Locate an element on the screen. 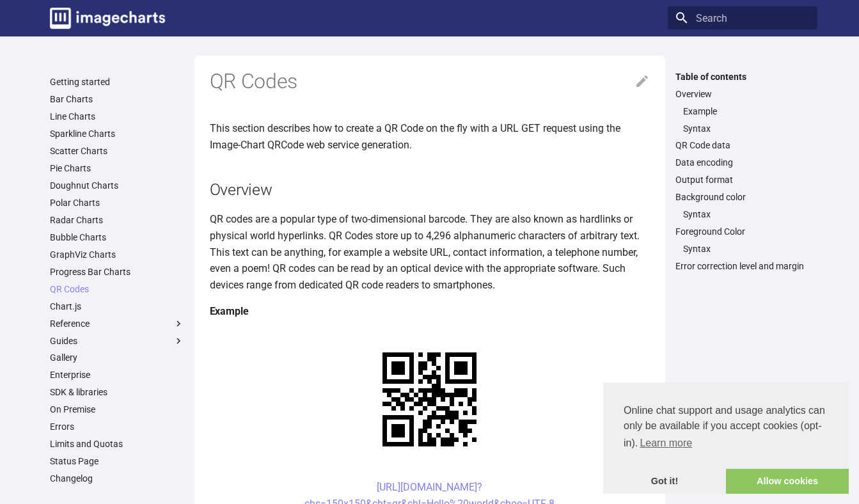 The image size is (859, 504). a: Gallery is located at coordinates (117, 357).